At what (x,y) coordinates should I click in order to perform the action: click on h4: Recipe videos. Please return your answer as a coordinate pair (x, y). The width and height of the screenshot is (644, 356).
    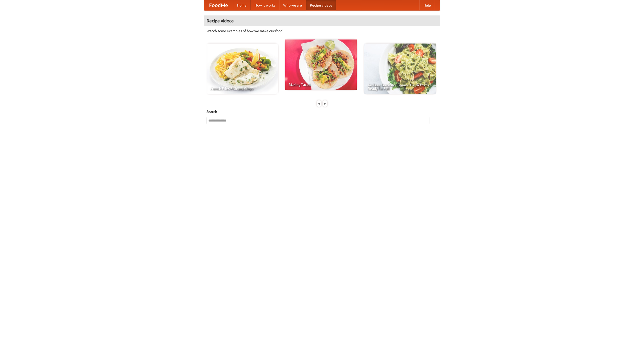
    Looking at the image, I should click on (322, 21).